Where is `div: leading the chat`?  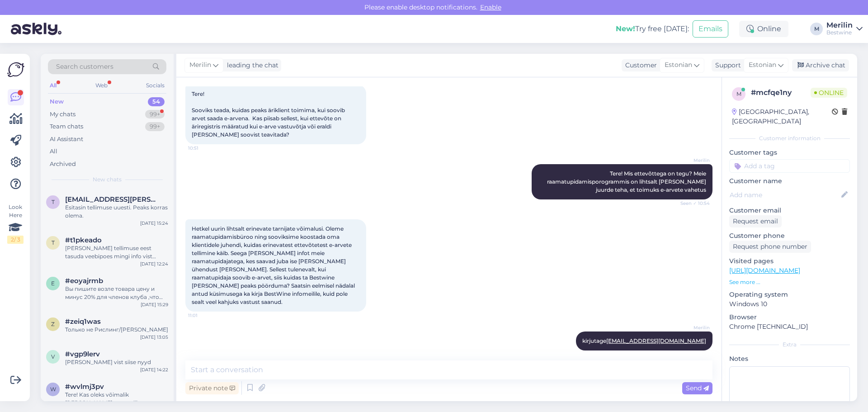
div: leading the chat is located at coordinates (251, 65).